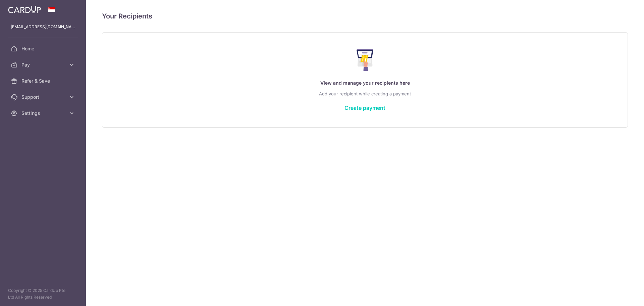 This screenshot has width=644, height=306. What do you see at coordinates (365, 108) in the screenshot?
I see `a: Create payment` at bounding box center [365, 108].